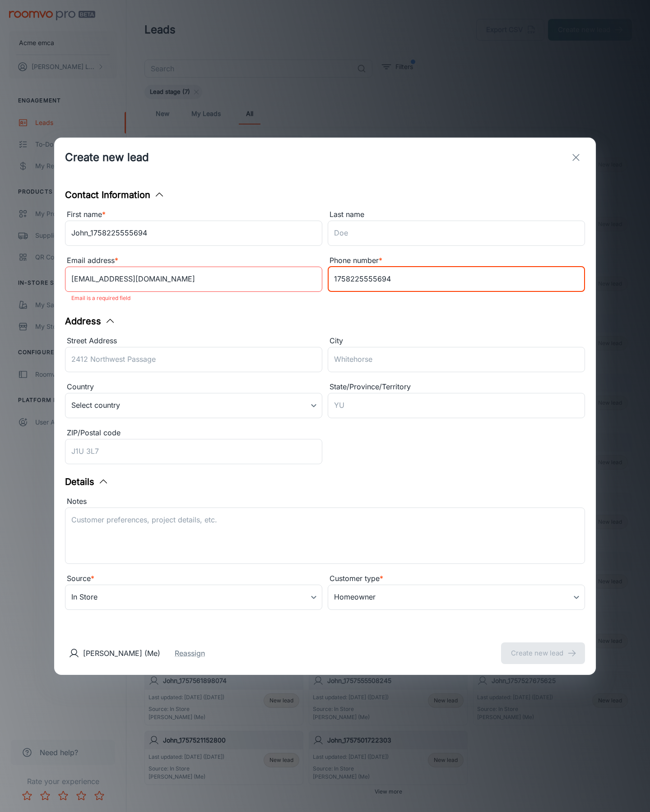 The image size is (650, 812). I want to click on div: City, so click(457, 341).